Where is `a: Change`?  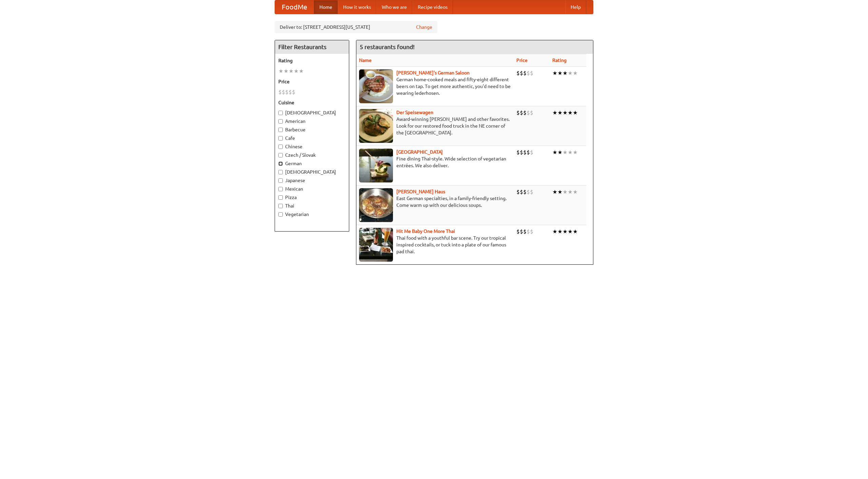 a: Change is located at coordinates (424, 27).